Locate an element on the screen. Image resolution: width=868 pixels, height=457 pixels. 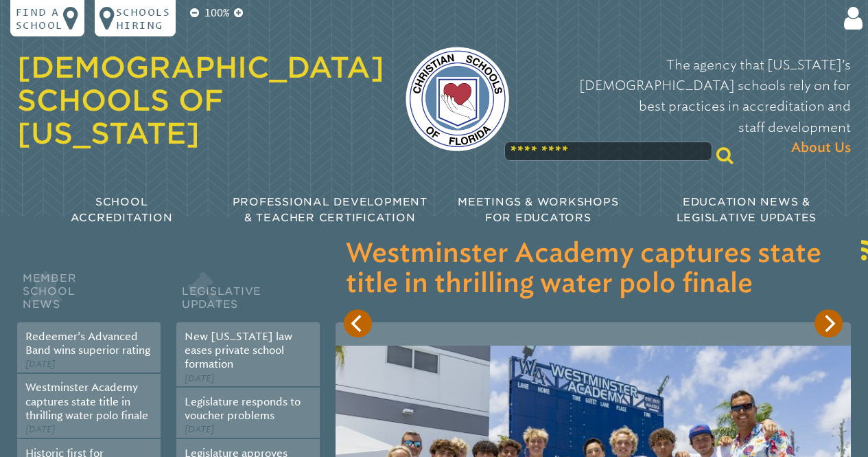
p: Schools Hiring is located at coordinates (144, 19).